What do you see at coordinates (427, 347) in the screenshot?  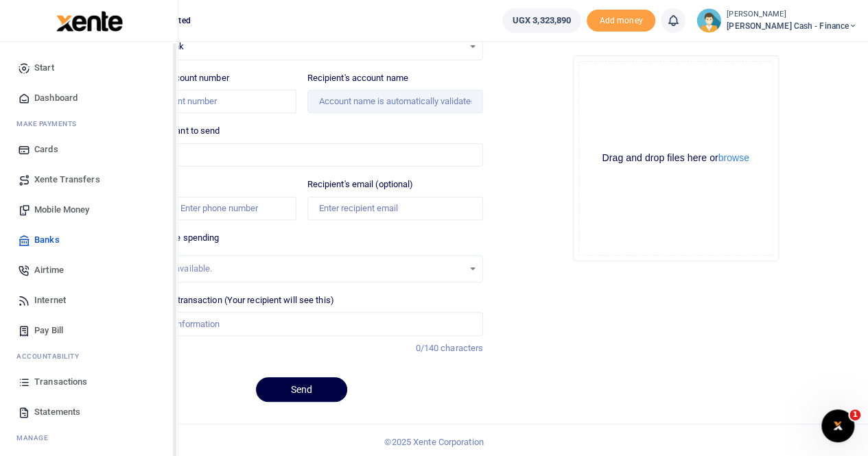 I see `span: 0/140` at bounding box center [427, 347].